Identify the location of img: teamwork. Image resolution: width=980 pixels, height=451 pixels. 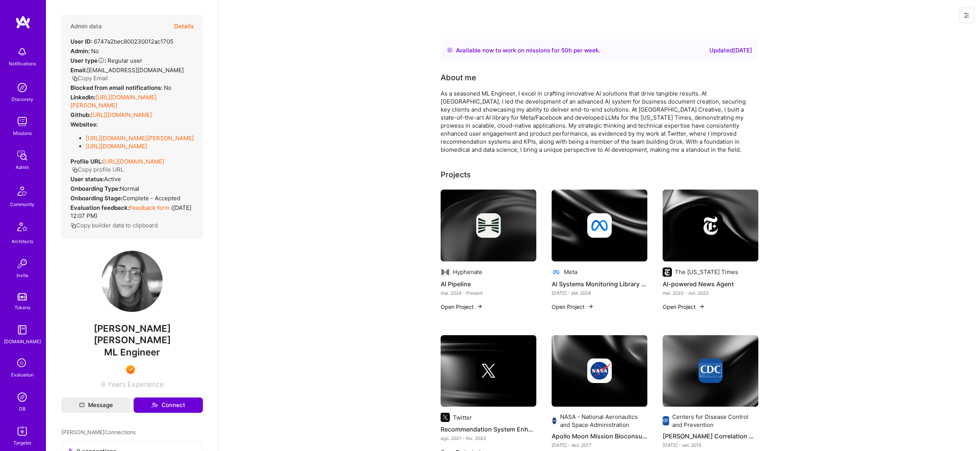
(22, 121).